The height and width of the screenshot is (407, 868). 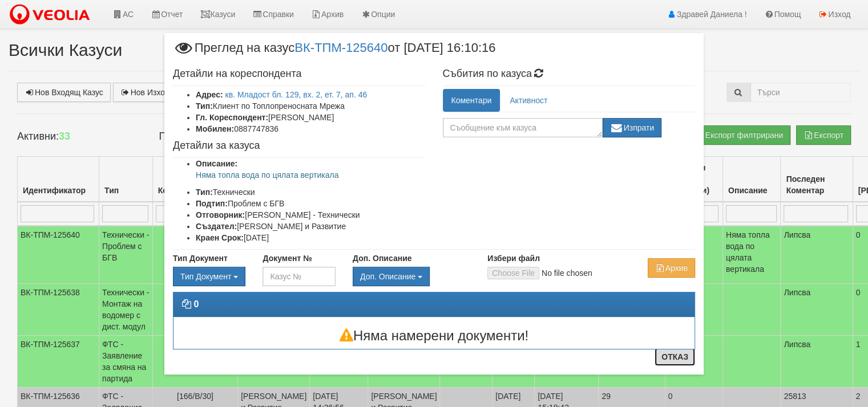 What do you see at coordinates (220, 215) in the screenshot?
I see `b: Отговорник:` at bounding box center [220, 215].